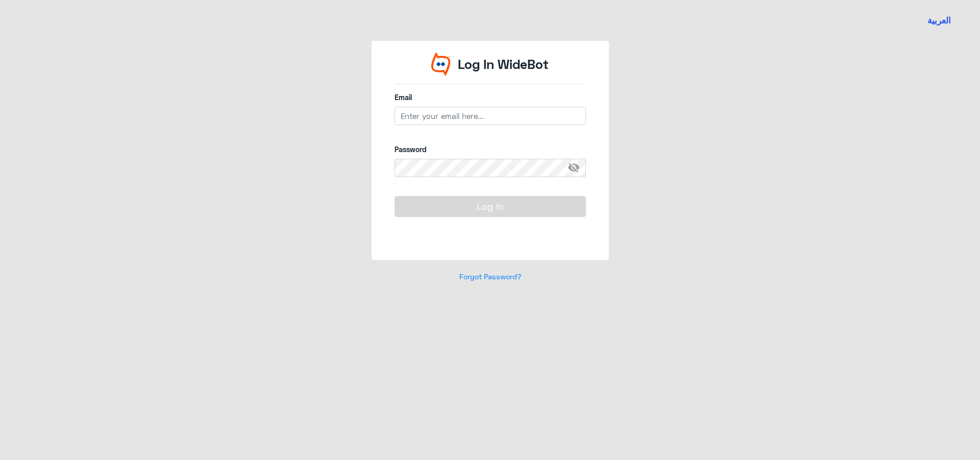 The width and height of the screenshot is (980, 460). I want to click on a: Switch language, so click(939, 21).